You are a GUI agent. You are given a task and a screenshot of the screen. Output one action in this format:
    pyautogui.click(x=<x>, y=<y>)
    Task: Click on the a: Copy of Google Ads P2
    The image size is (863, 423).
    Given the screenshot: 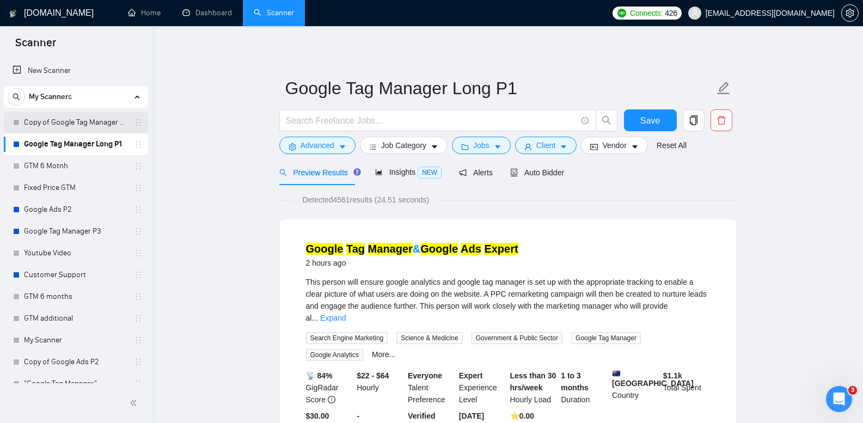 What is the action you would take?
    pyautogui.click(x=76, y=362)
    